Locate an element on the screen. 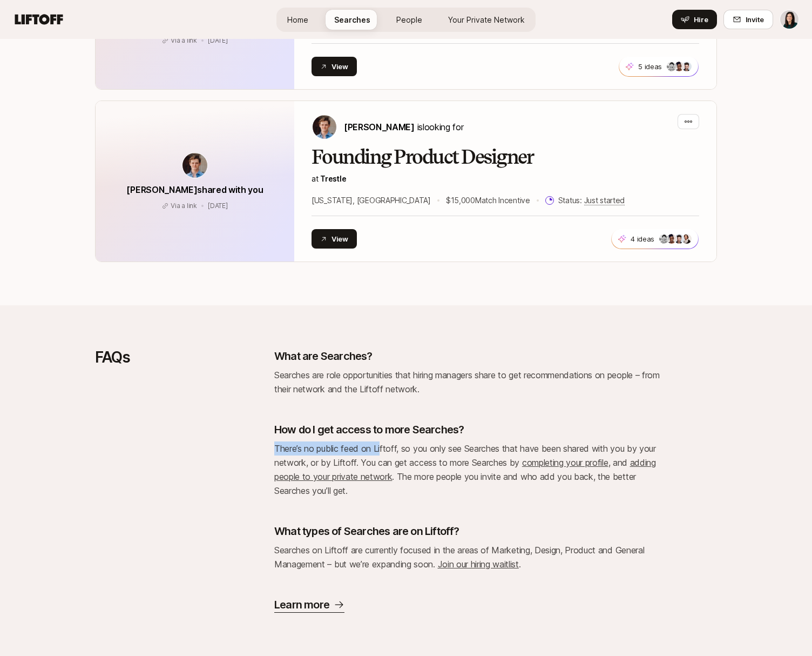  span: September 23, 2025 10:55pm is located at coordinates (217, 206).